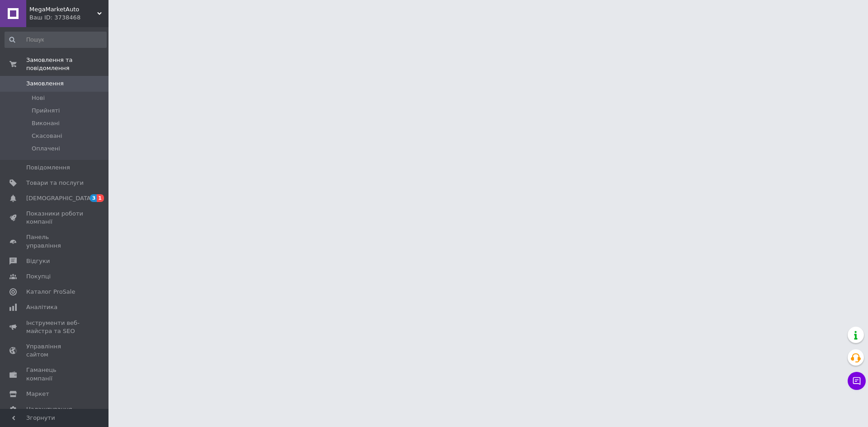 Image resolution: width=868 pixels, height=427 pixels. Describe the element at coordinates (69, 17) in the screenshot. I see `div: Ваш ID: 3738468` at that location.